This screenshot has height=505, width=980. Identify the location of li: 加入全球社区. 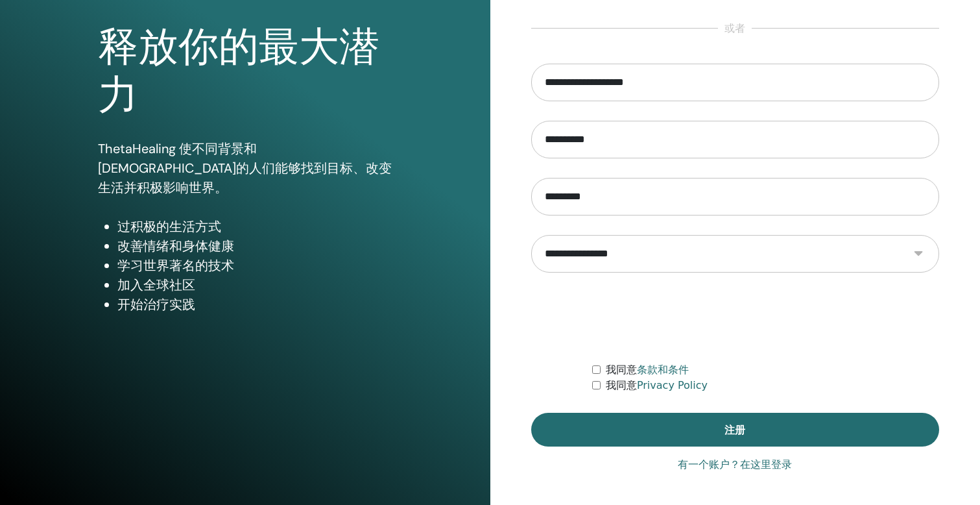
(255, 285).